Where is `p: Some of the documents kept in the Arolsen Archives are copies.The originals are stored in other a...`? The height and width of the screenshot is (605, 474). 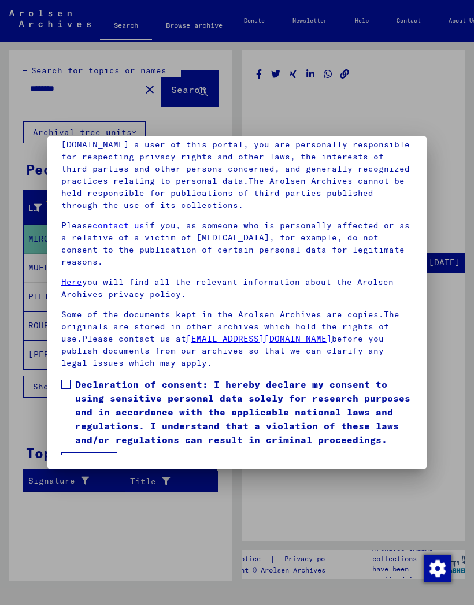 p: Some of the documents kept in the Arolsen Archives are copies.The originals are stored in other a... is located at coordinates (237, 339).